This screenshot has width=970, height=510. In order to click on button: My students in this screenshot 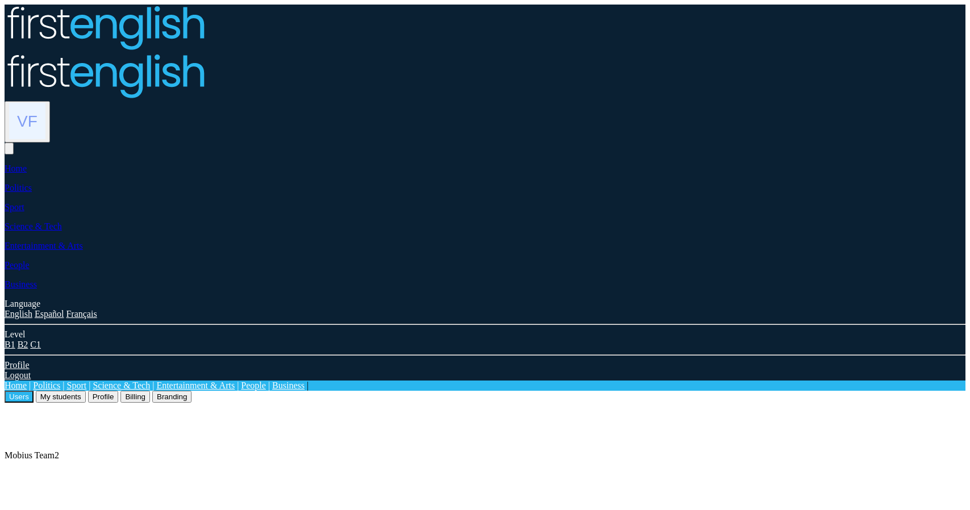, I will do `click(61, 397)`.